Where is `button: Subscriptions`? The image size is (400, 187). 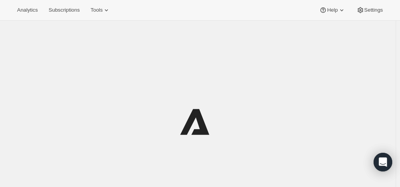
button: Subscriptions is located at coordinates (64, 10).